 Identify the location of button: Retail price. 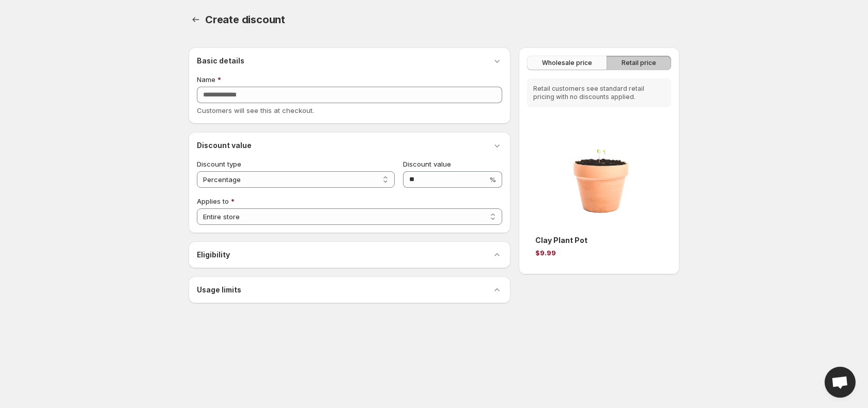
(638, 63).